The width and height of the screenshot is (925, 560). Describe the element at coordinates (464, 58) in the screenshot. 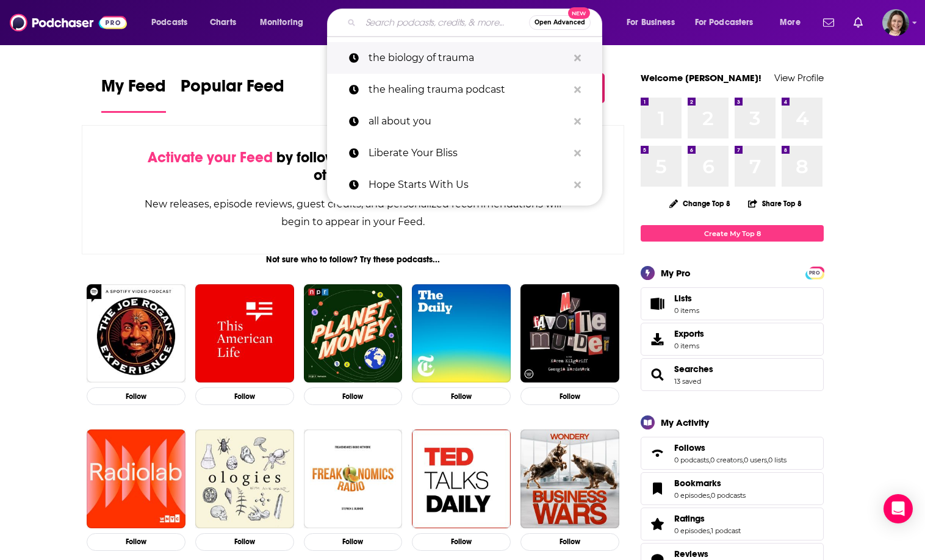

I see `a: the biology of trauma` at that location.